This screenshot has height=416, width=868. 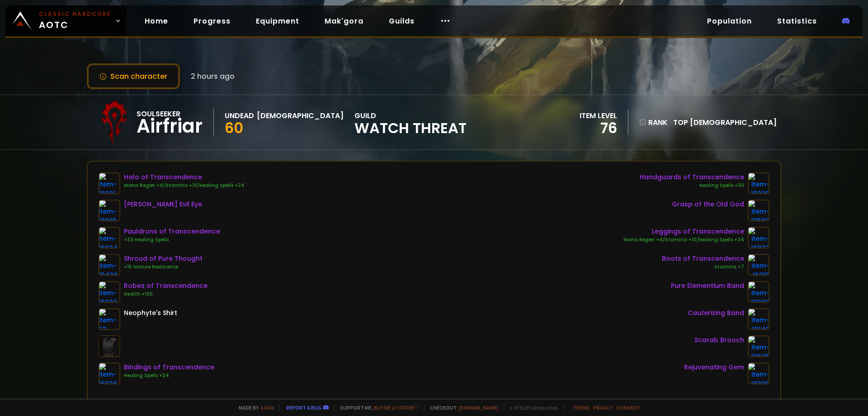 What do you see at coordinates (759, 319) in the screenshot?
I see `img: item-19140` at bounding box center [759, 319].